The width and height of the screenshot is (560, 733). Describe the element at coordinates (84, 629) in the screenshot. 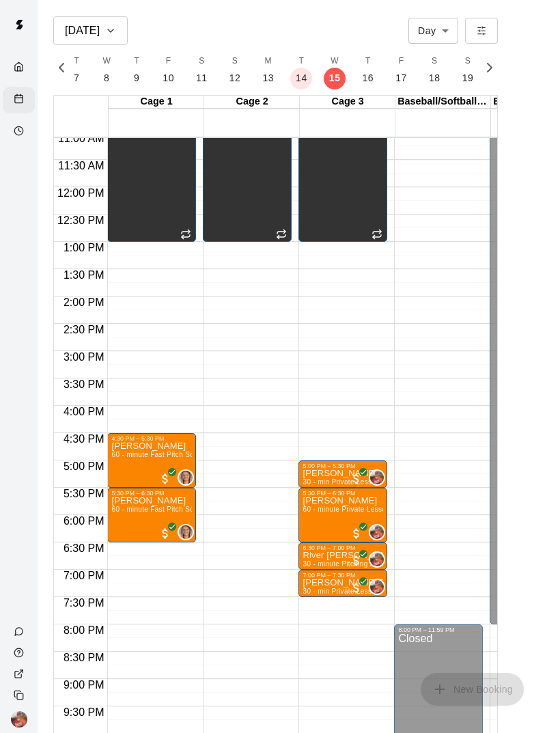

I see `span: 8:00 PM` at that location.